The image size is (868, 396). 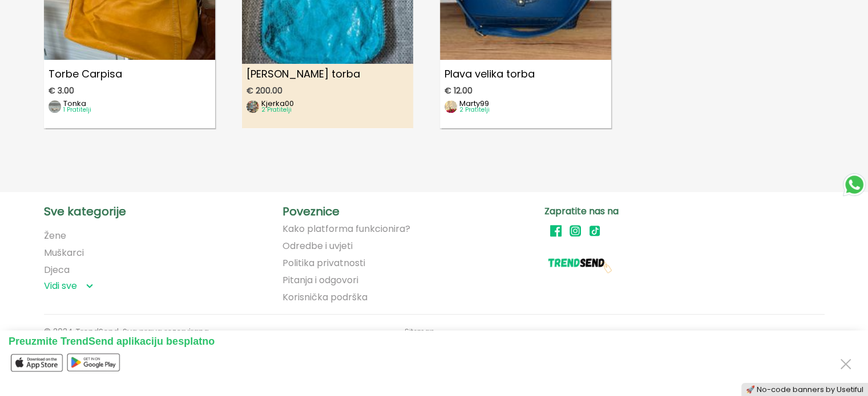 What do you see at coordinates (419, 331) in the screenshot?
I see `a: Sitemap` at bounding box center [419, 331].